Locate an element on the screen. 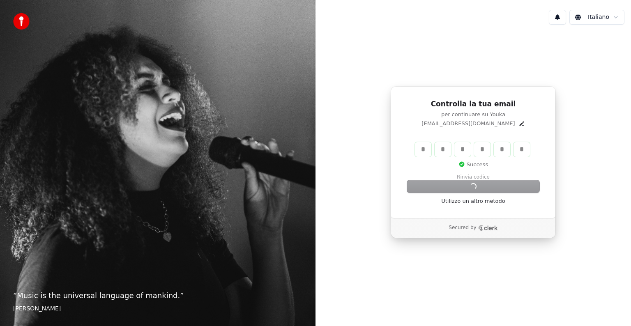 The height and width of the screenshot is (326, 631). div: Verification code input is located at coordinates (473, 150).